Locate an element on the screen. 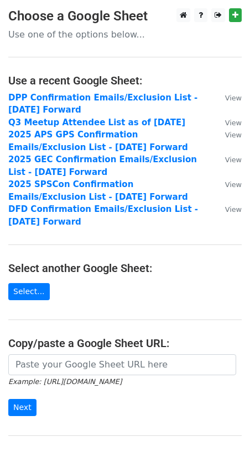 The height and width of the screenshot is (458, 250). input: Paste your Google Sheet URL here is located at coordinates (122, 365).